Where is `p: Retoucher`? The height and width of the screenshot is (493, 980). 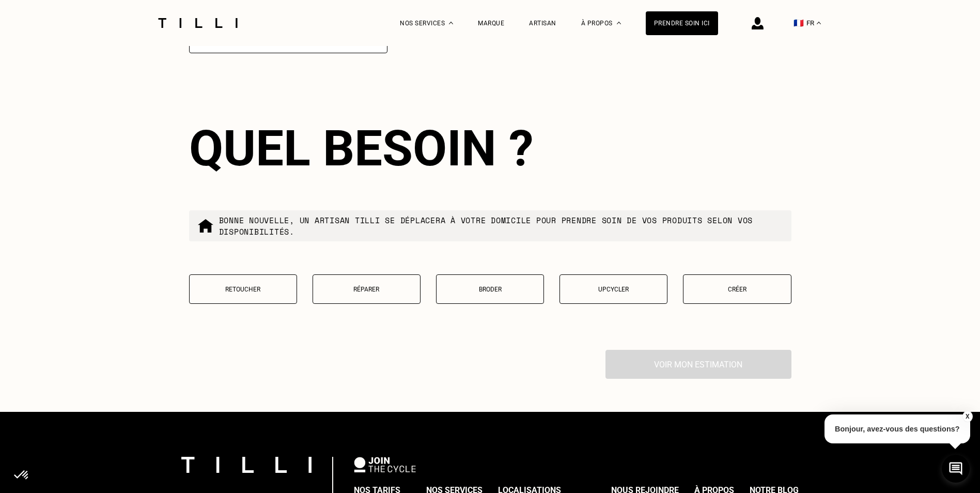
p: Retoucher is located at coordinates (243, 289).